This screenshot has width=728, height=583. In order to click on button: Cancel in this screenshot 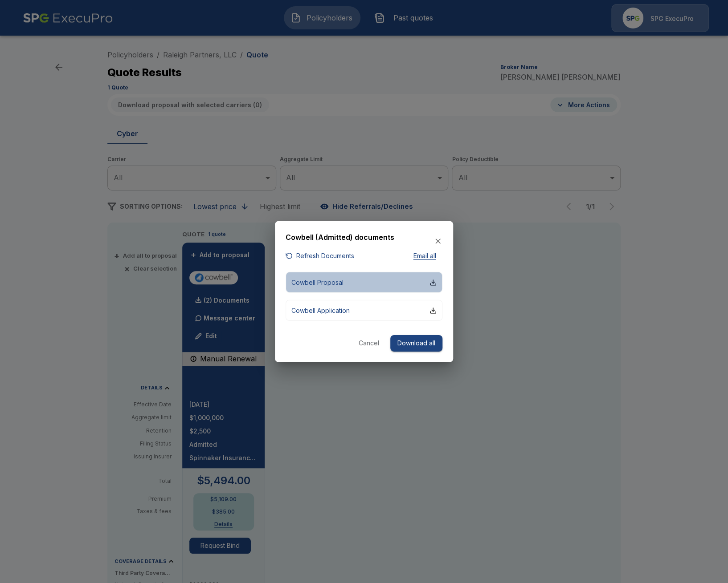, I will do `click(369, 343)`.